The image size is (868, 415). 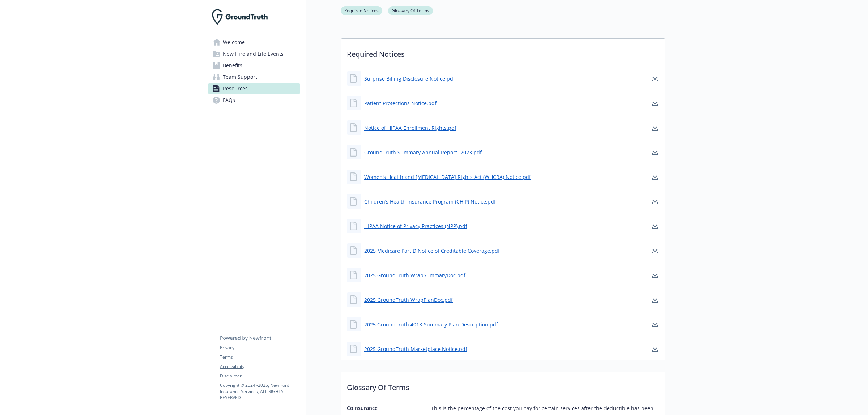 I want to click on a: Patient Protections Notice.pdf, so click(x=400, y=103).